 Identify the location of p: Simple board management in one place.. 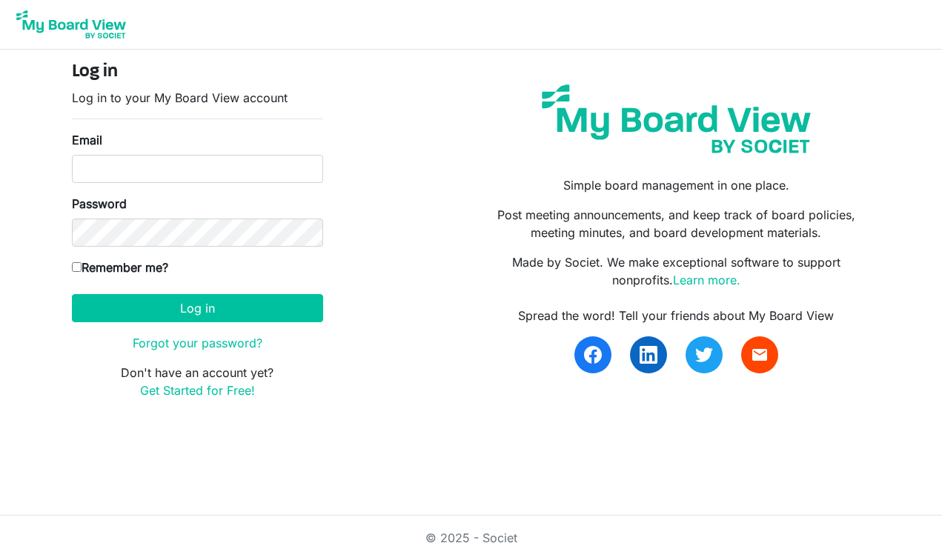
(676, 185).